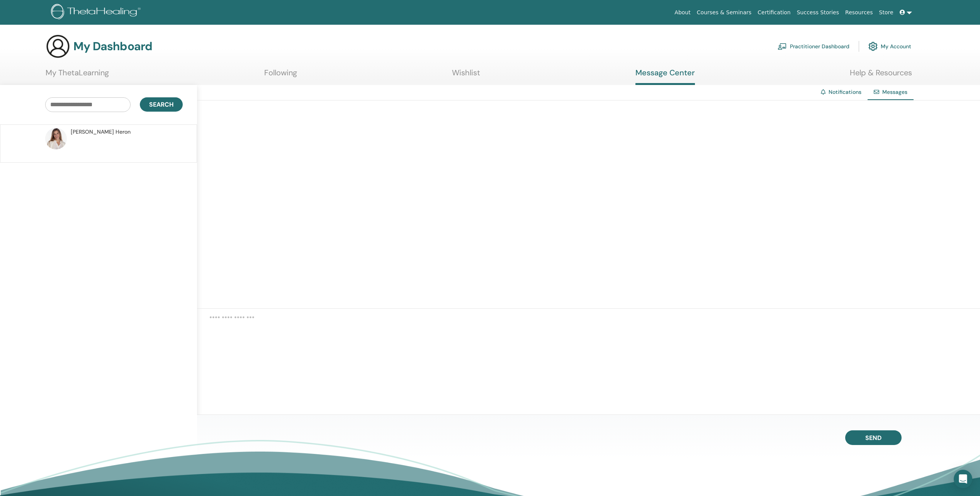 The height and width of the screenshot is (496, 980). I want to click on a: Following, so click(281, 75).